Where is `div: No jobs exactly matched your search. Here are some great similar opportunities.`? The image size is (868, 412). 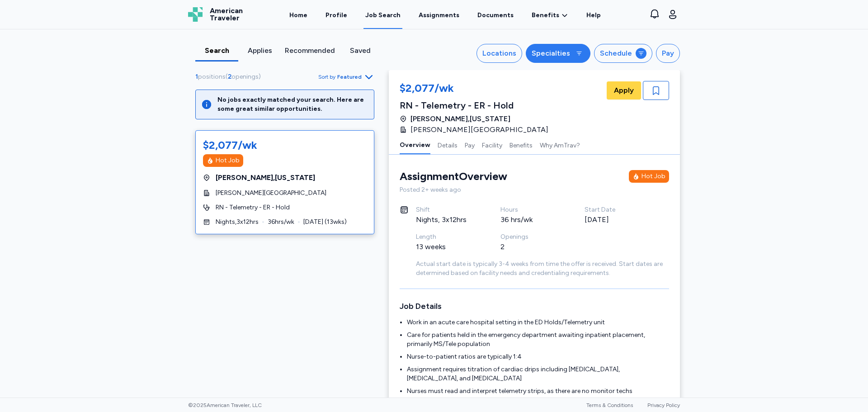
div: No jobs exactly matched your search. Here are some great similar opportunities. is located at coordinates (293, 104).